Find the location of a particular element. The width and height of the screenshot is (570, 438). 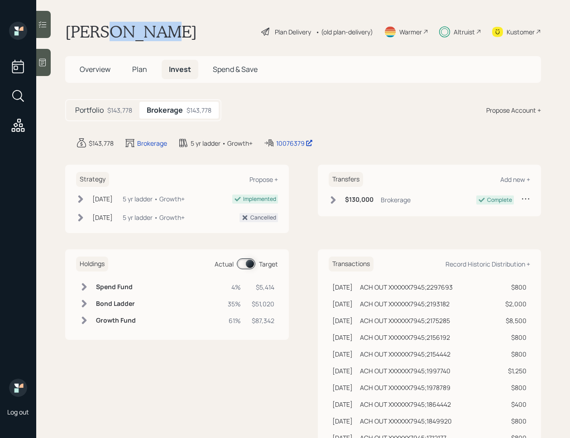

img: retirable_logo.png is located at coordinates (18, 388).